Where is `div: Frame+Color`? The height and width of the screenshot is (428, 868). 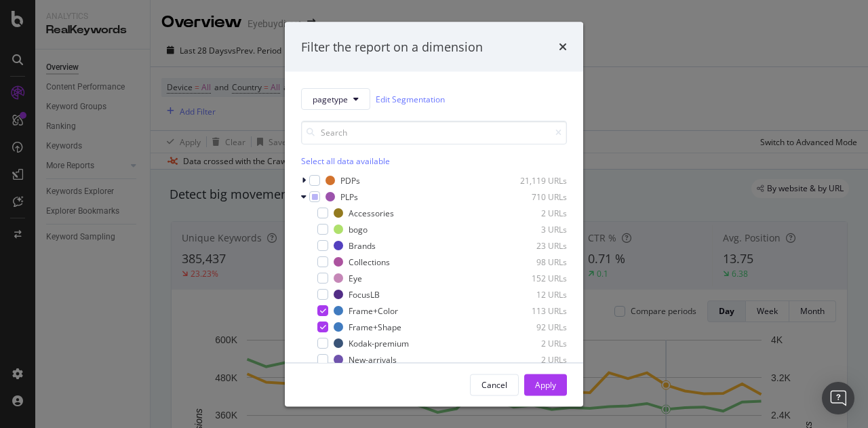 div: Frame+Color is located at coordinates (373, 310).